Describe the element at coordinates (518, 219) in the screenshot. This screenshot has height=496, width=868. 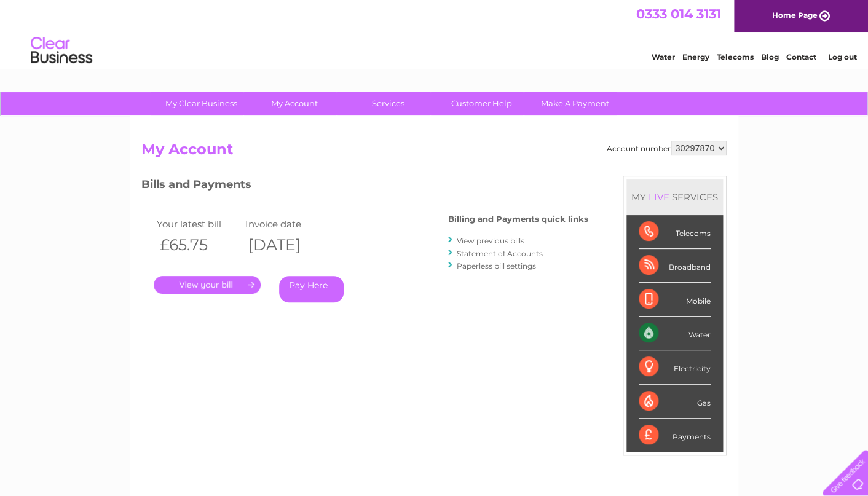
I see `h4: Billing and Payments quick links` at that location.